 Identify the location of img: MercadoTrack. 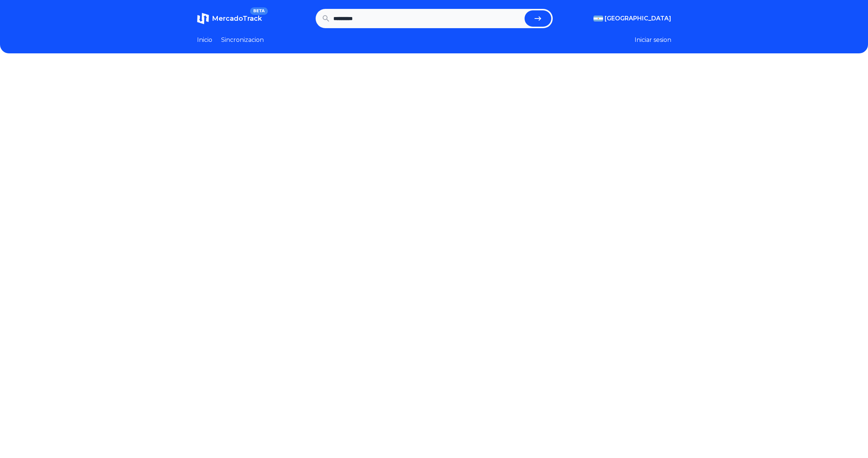
(203, 18).